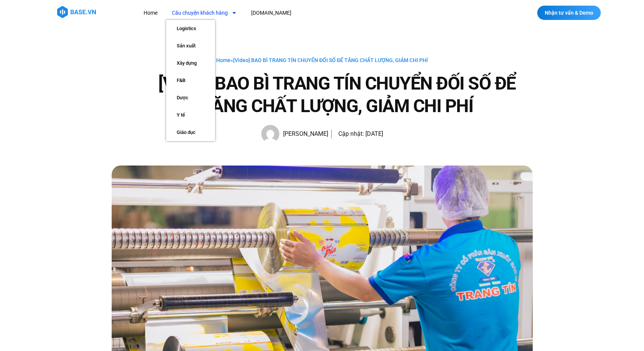 The width and height of the screenshot is (644, 351). What do you see at coordinates (190, 98) in the screenshot?
I see `a: Dược` at bounding box center [190, 98].